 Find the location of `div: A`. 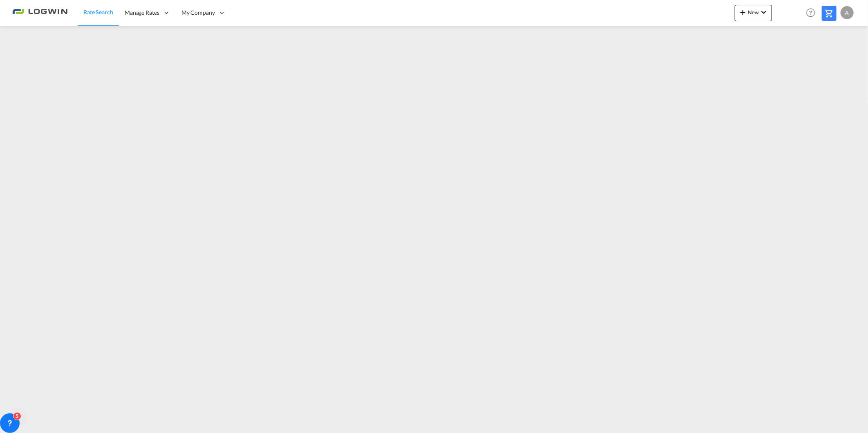

div: A is located at coordinates (847, 13).